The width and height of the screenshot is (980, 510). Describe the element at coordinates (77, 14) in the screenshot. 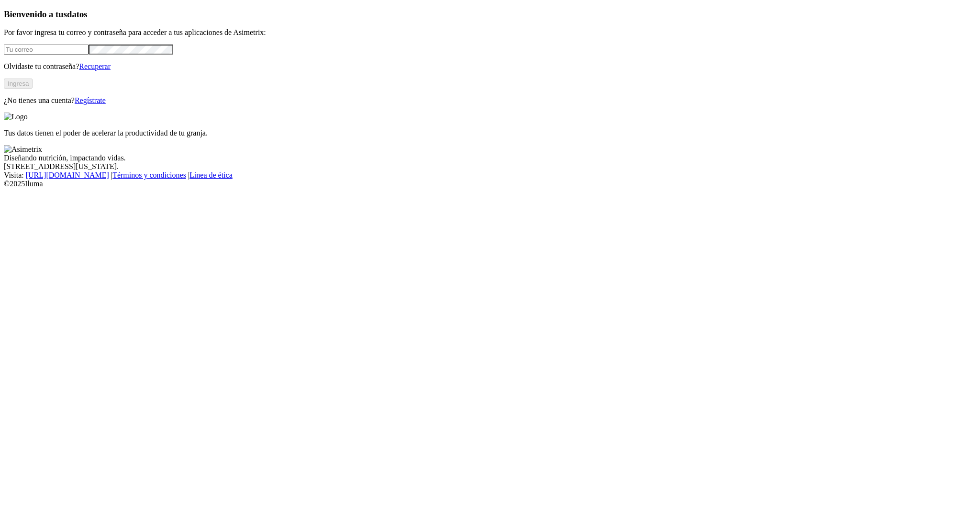

I see `span: datos` at that location.